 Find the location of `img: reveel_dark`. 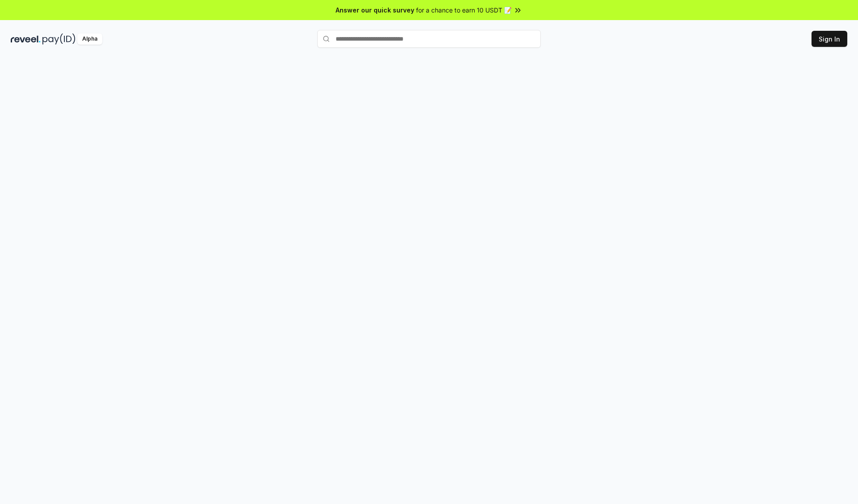

img: reveel_dark is located at coordinates (25, 39).